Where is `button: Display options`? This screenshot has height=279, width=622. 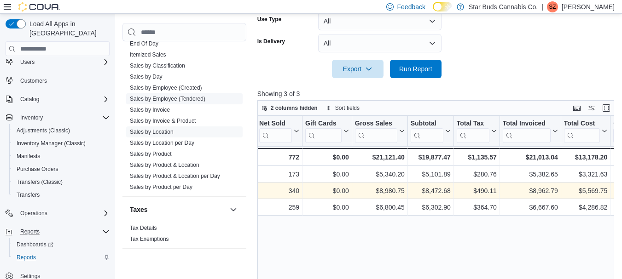 button: Display options is located at coordinates (591, 108).